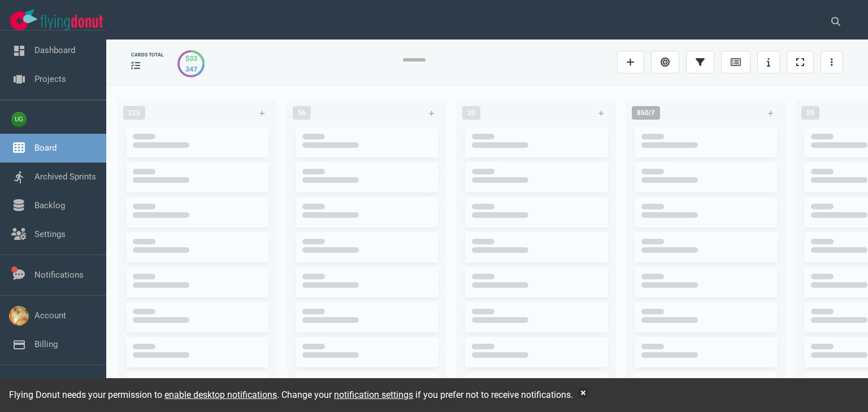 The height and width of the screenshot is (412, 868). I want to click on span: 56, so click(302, 113).